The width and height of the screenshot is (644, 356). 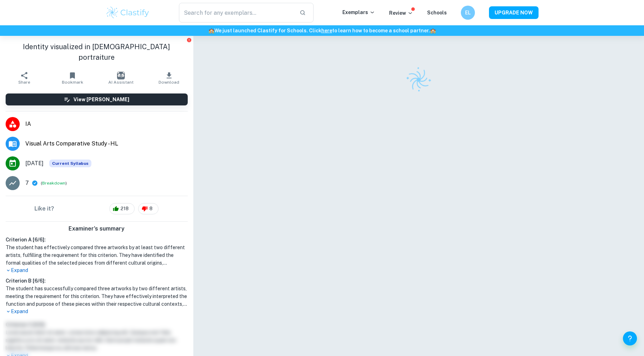 What do you see at coordinates (44, 209) in the screenshot?
I see `h6: Like it?` at bounding box center [44, 209].